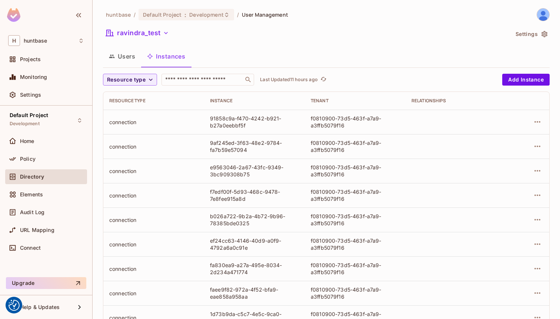  Describe the element at coordinates (265, 14) in the screenshot. I see `span: User Management` at that location.